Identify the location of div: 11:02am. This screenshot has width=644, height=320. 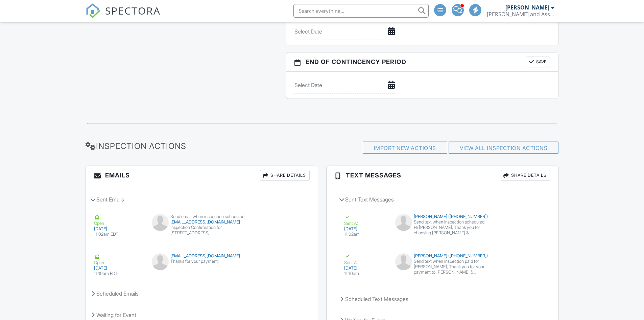
(366, 234).